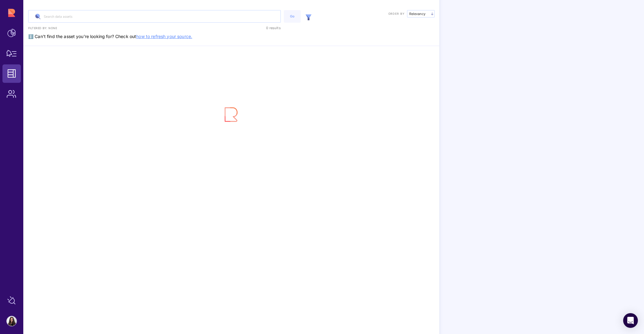 The image size is (644, 334). I want to click on a: how to refresh your source., so click(164, 36).